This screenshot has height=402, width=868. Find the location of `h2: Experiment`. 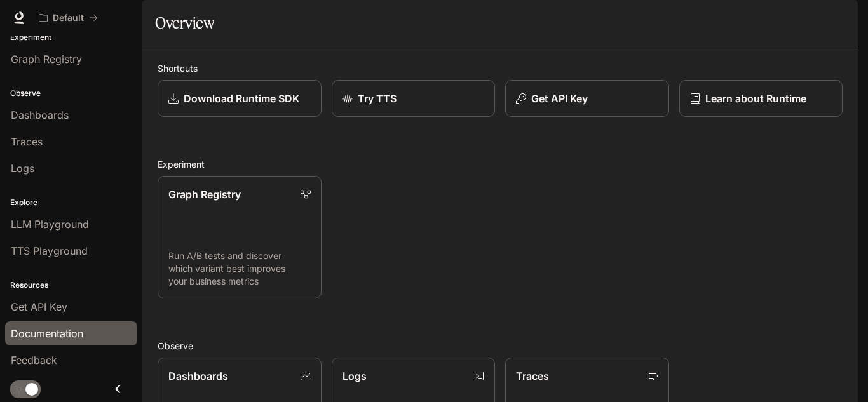

h2: Experiment is located at coordinates (500, 164).